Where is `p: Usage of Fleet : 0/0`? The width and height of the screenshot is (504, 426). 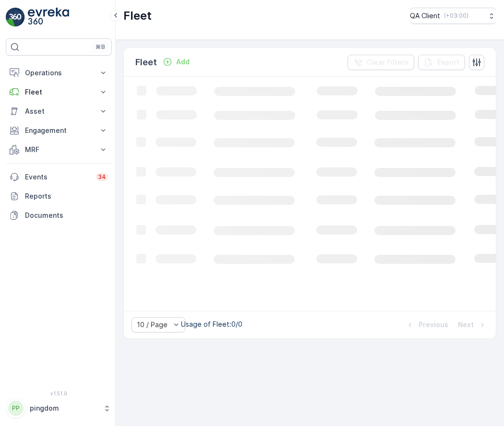
p: Usage of Fleet : 0/0 is located at coordinates (211, 324).